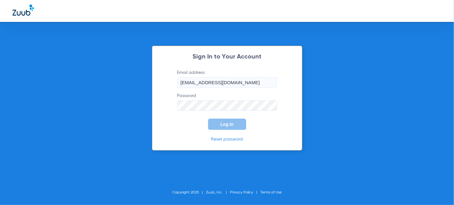  I want to click on a: Reset password, so click(227, 139).